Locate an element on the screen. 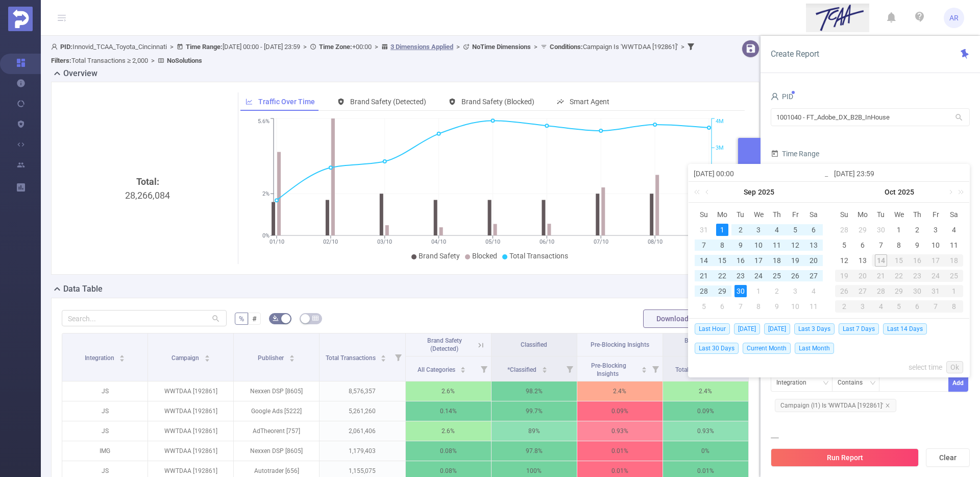 The height and width of the screenshot is (477, 980). div: 24 is located at coordinates (936, 276).